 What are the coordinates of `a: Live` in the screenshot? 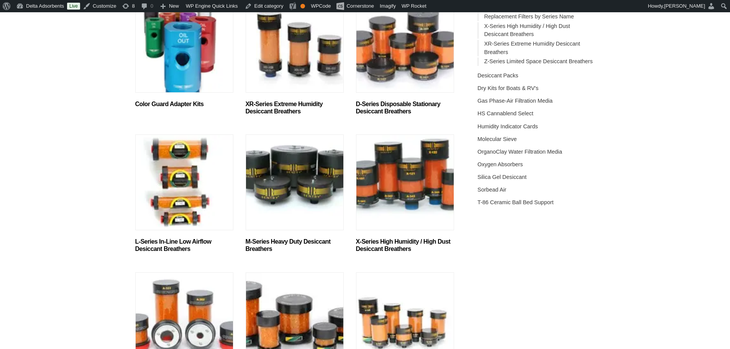 It's located at (74, 6).